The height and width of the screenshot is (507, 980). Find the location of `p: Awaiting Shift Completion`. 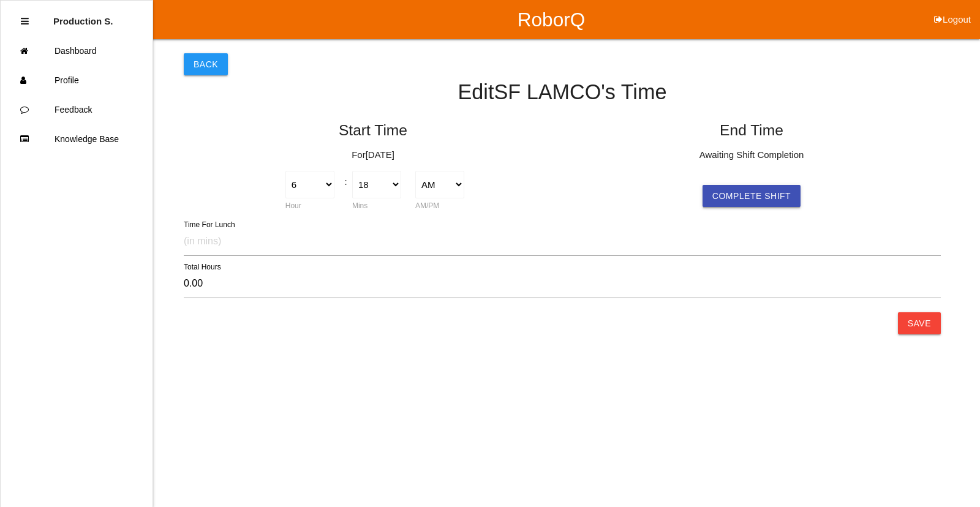

p: Awaiting Shift Completion is located at coordinates (752, 155).